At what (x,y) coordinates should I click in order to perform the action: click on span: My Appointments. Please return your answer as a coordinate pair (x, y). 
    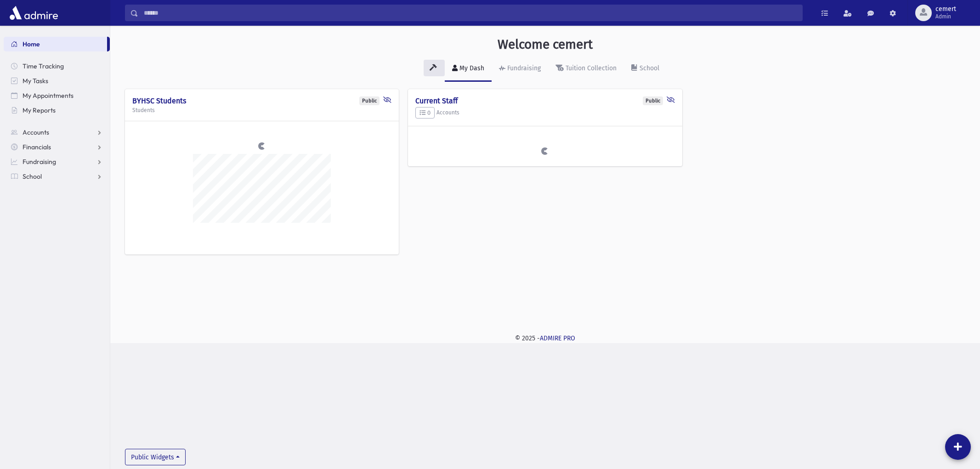
    Looking at the image, I should click on (48, 95).